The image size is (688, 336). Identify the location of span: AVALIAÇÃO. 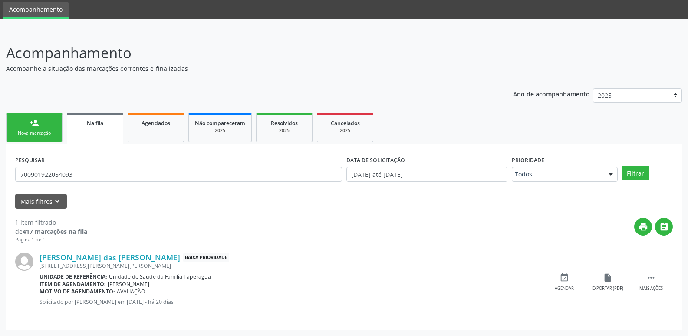
(131, 291).